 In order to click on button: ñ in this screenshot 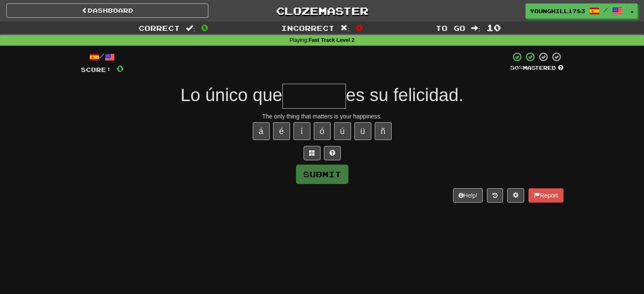, I will do `click(383, 131)`.